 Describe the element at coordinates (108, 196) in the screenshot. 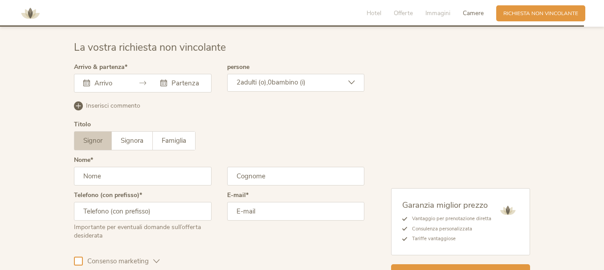

I see `label: Telefono (con prefisso)` at that location.